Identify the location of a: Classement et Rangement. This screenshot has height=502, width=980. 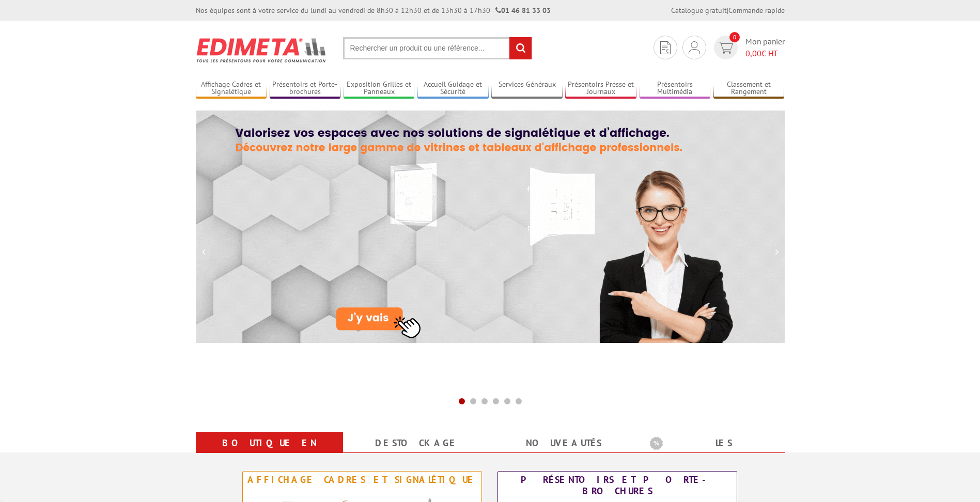
(749, 89).